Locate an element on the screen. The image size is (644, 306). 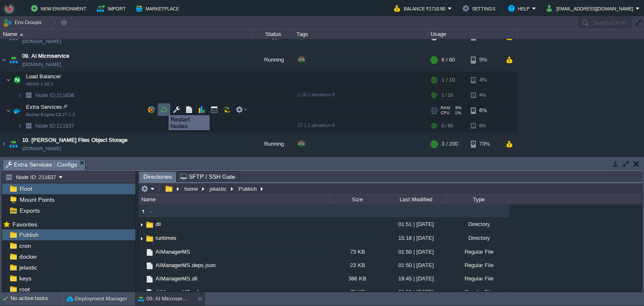
div: Size is located at coordinates (357, 199).